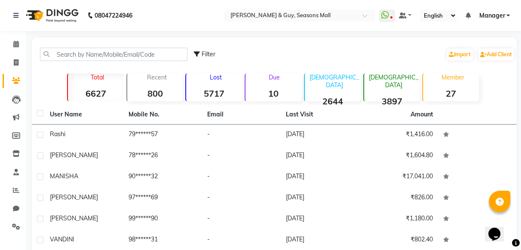 Image resolution: width=521 pixels, height=250 pixels. Describe the element at coordinates (398, 198) in the screenshot. I see `td: ₹826.00` at that location.